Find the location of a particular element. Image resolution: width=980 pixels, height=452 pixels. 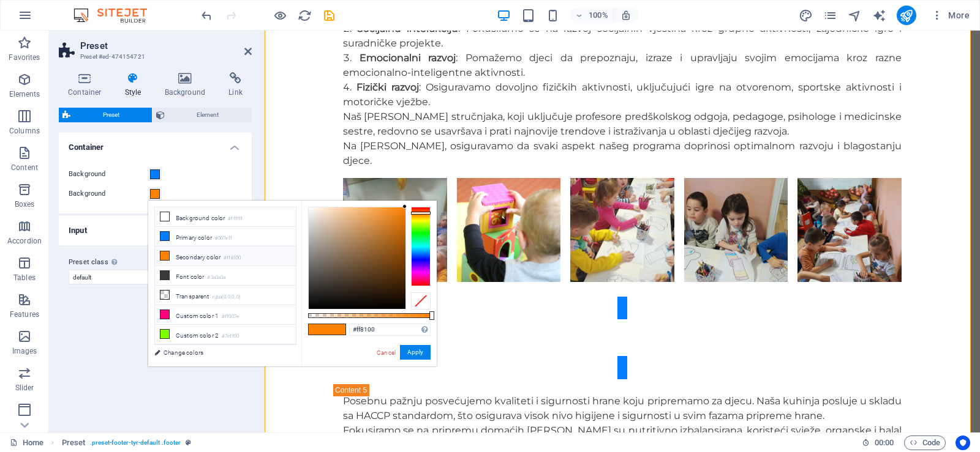

span: Code is located at coordinates (925, 443).